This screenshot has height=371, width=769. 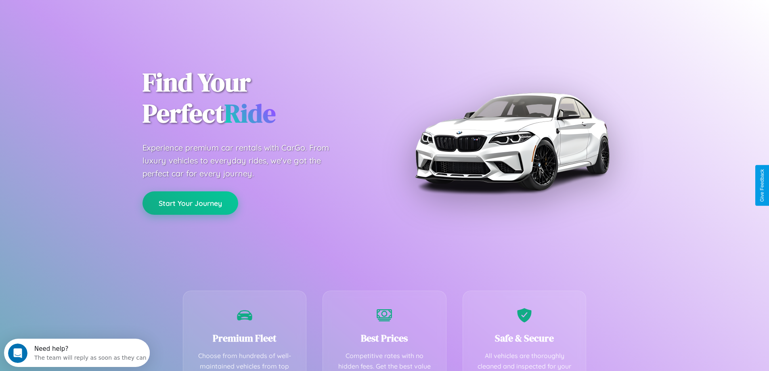 What do you see at coordinates (86, 17) in the screenshot?
I see `div: The team will reply as soon as they can` at bounding box center [86, 17].